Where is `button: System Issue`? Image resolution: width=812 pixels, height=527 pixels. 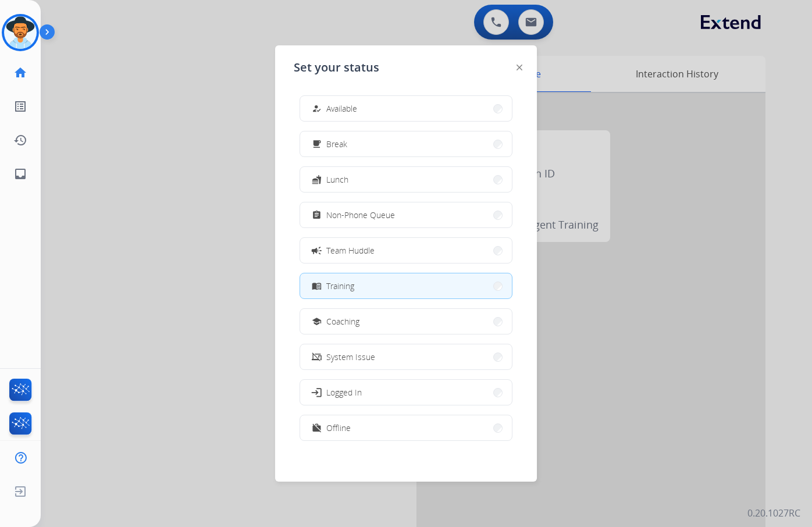 button: System Issue is located at coordinates (406, 357).